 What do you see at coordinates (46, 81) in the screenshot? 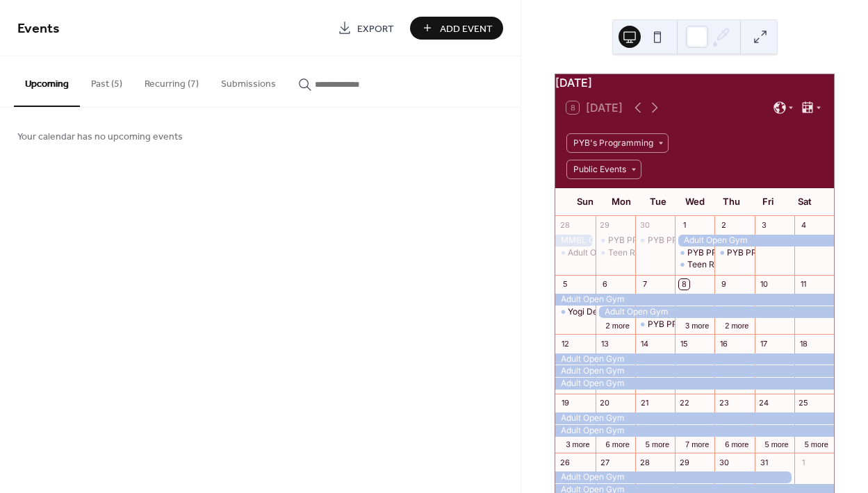
I see `button: Upcoming` at bounding box center [46, 81].